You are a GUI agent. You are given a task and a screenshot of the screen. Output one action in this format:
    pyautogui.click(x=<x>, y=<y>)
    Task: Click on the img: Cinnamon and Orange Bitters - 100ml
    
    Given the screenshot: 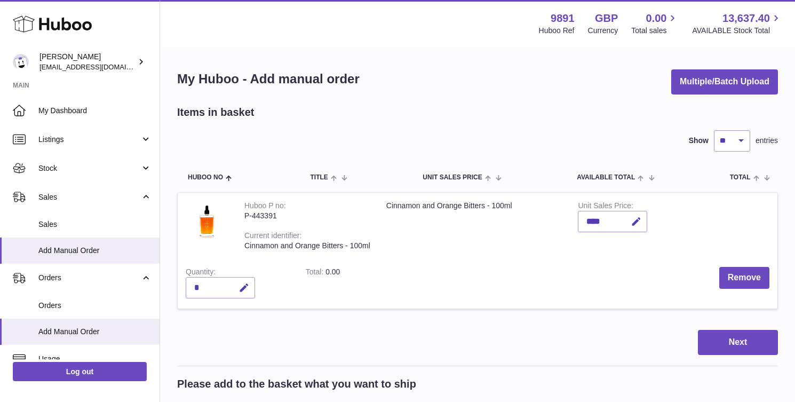 What is the action you would take?
    pyautogui.click(x=207, y=222)
    